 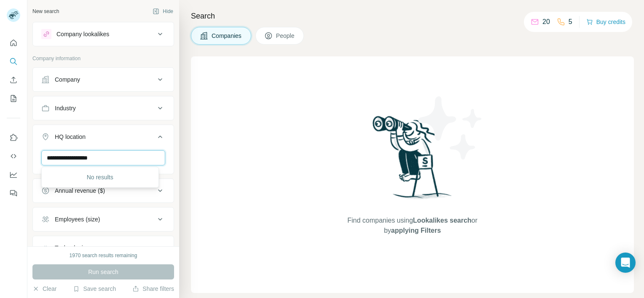 What do you see at coordinates (546, 22) in the screenshot?
I see `p: 20` at bounding box center [546, 22].